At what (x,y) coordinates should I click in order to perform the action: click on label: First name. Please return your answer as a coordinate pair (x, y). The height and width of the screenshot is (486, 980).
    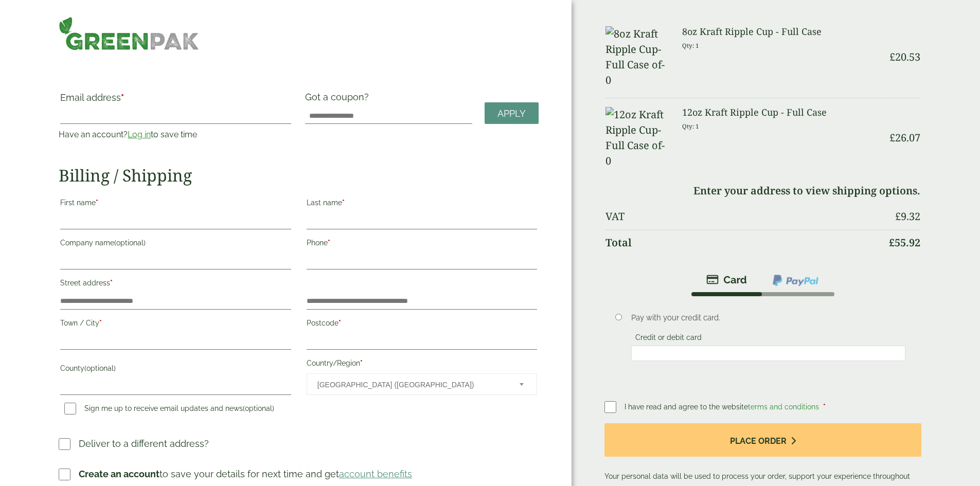
    Looking at the image, I should click on (175, 204).